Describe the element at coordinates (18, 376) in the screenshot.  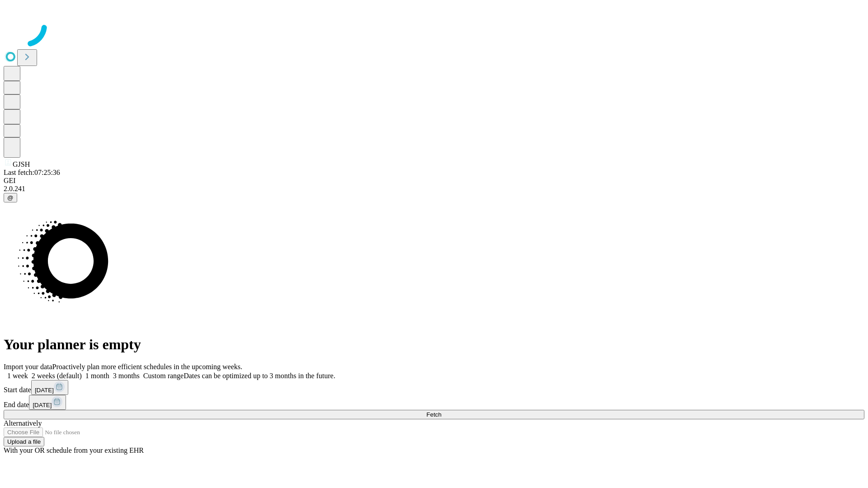
I see `span: 1 week` at that location.